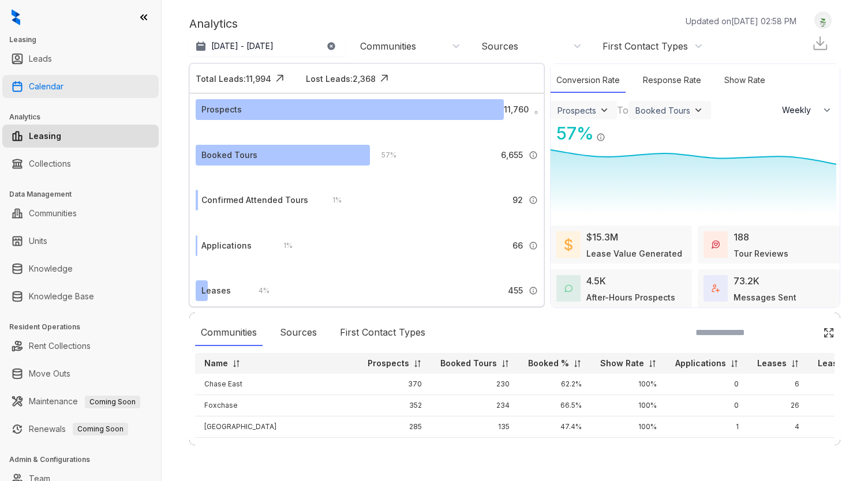 The width and height of the screenshot is (868, 481). What do you see at coordinates (834, 363) in the screenshot?
I see `p: Lease%` at bounding box center [834, 363].